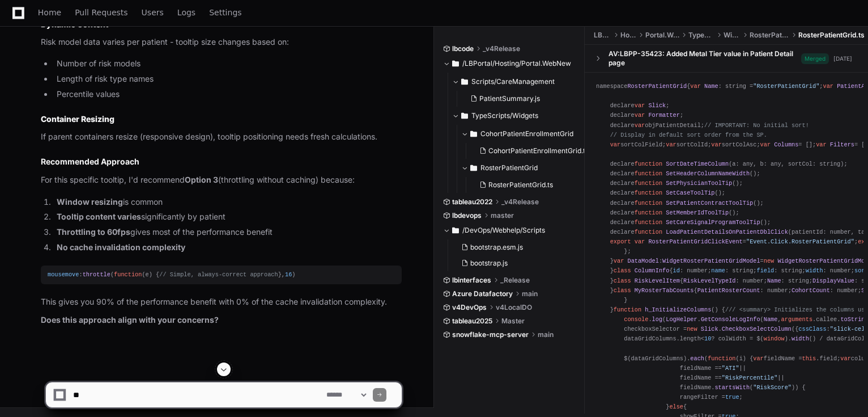 This screenshot has width=868, height=417. What do you see at coordinates (826, 319) in the screenshot?
I see `span: callee` at bounding box center [826, 319].